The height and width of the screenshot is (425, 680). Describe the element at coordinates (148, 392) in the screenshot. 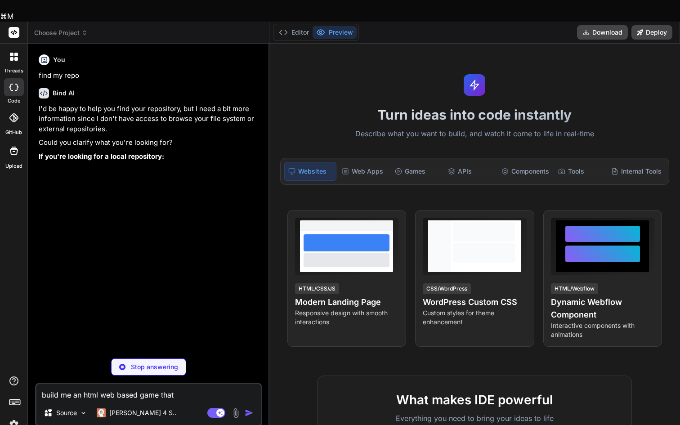

I see `textarea: build me an html web based game that` at that location.